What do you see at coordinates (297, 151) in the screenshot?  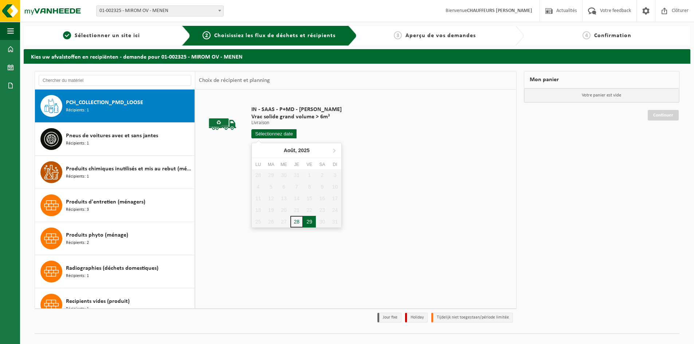 I see `div: Août,` at bounding box center [297, 151].